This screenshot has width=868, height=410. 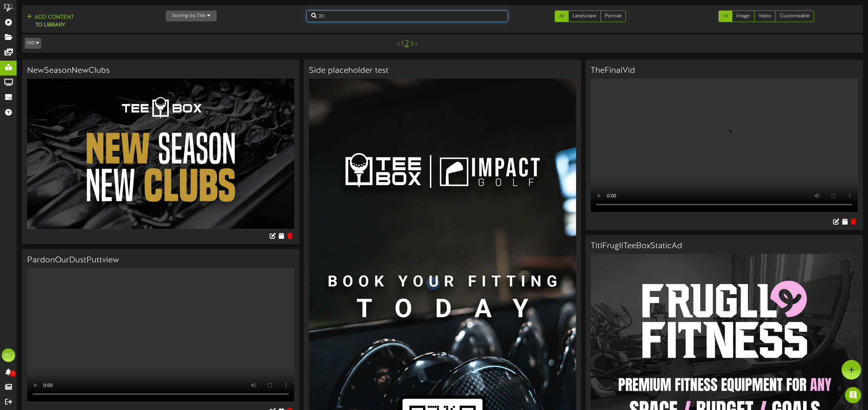 I want to click on div: MO, so click(x=8, y=355).